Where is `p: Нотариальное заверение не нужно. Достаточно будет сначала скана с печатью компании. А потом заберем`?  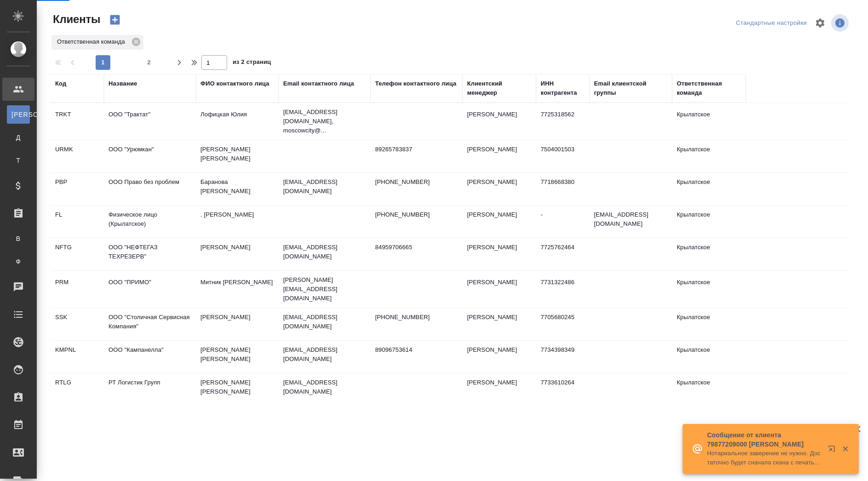 p: Нотариальное заверение не нужно. Достаточно будет сначала скана с печатью компании. А потом заберем is located at coordinates (765, 458).